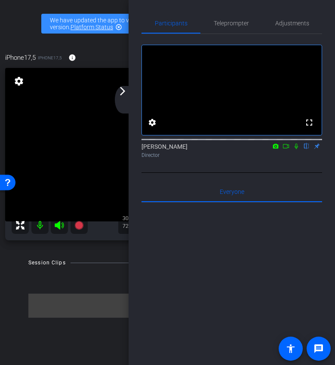 The image size is (335, 365). I want to click on mat-icon: highlight_off, so click(119, 27).